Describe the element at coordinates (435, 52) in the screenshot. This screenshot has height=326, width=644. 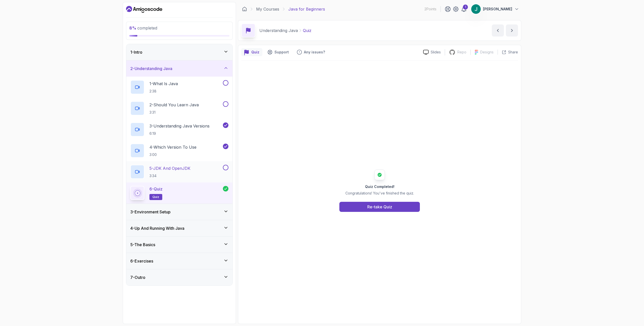
I see `p: Slides` at that location.